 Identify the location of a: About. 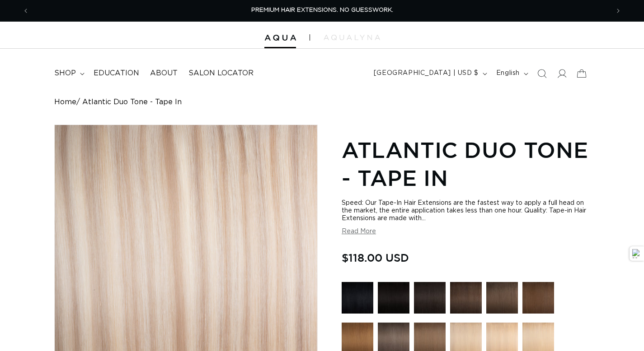
(164, 73).